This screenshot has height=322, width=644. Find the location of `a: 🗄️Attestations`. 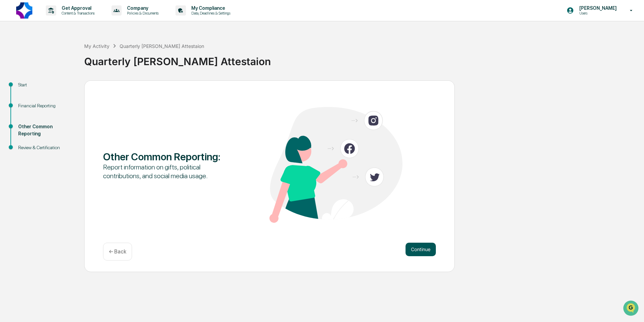

a: 🗄️Attestations is located at coordinates (66, 88).